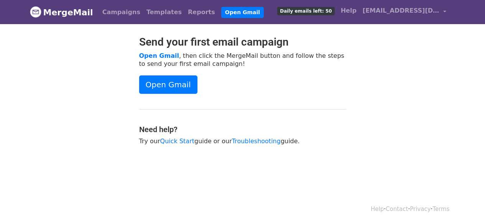  What do you see at coordinates (177, 141) in the screenshot?
I see `a: Quick Start` at bounding box center [177, 141].